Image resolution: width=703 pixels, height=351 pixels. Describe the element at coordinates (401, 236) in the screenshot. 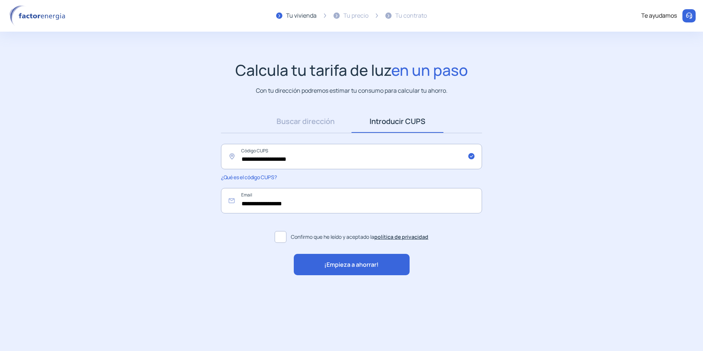

I see `a: política de privacidad` at that location.